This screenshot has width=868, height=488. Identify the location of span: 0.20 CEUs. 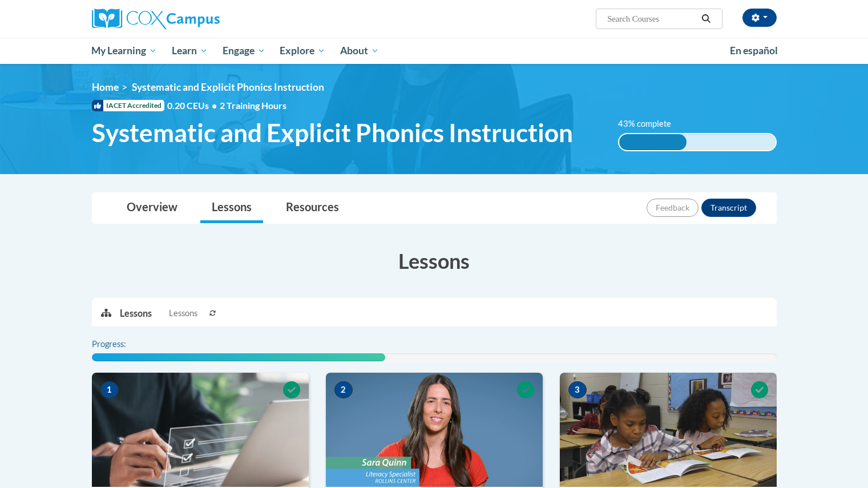
(194, 106).